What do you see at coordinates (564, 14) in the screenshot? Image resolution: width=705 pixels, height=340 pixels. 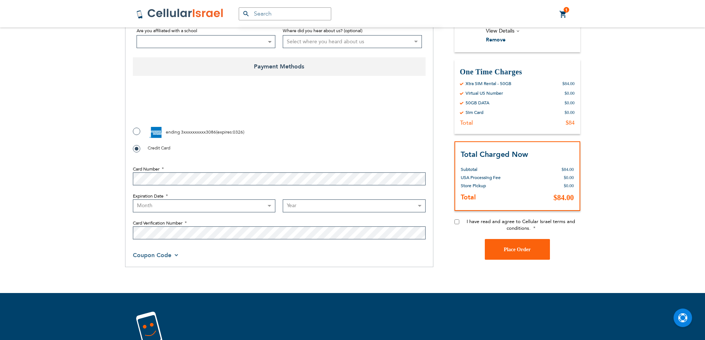 I see `a: 1` at bounding box center [564, 14].